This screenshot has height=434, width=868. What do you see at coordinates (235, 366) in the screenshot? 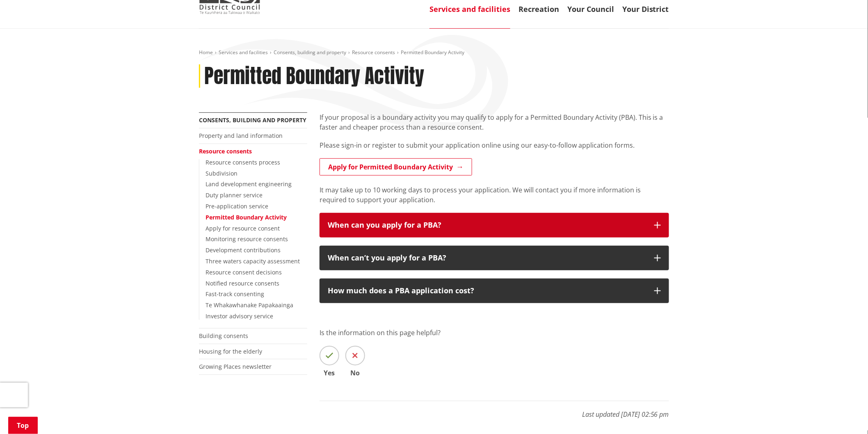
I see `a: Growing Places newsletter` at bounding box center [235, 366].